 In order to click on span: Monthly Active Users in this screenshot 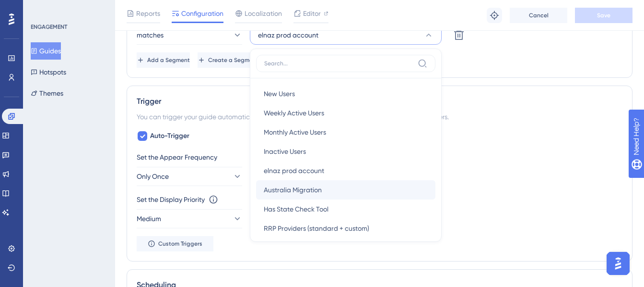, I will do `click(295, 132)`.